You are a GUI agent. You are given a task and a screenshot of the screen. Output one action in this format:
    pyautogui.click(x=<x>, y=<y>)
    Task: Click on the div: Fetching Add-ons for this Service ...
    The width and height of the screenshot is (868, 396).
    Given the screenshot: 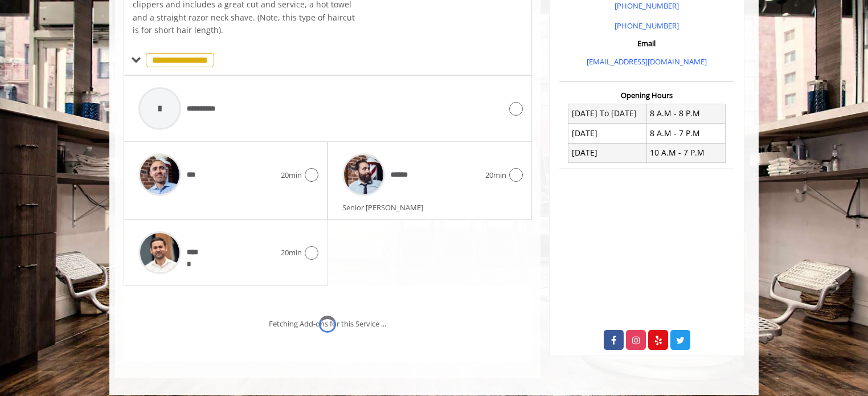 What is the action you would take?
    pyautogui.click(x=327, y=324)
    